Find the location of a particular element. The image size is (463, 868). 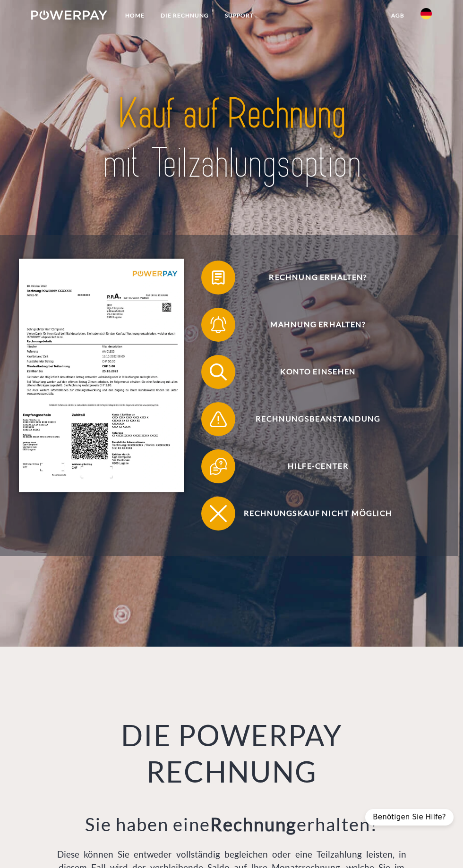

button: Rechnung erhalten? is located at coordinates (312, 277).